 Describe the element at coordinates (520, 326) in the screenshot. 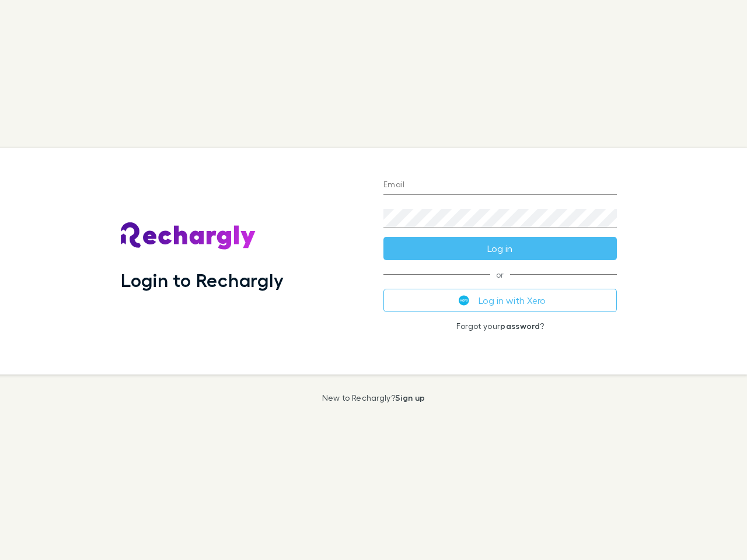

I see `a: password` at that location.